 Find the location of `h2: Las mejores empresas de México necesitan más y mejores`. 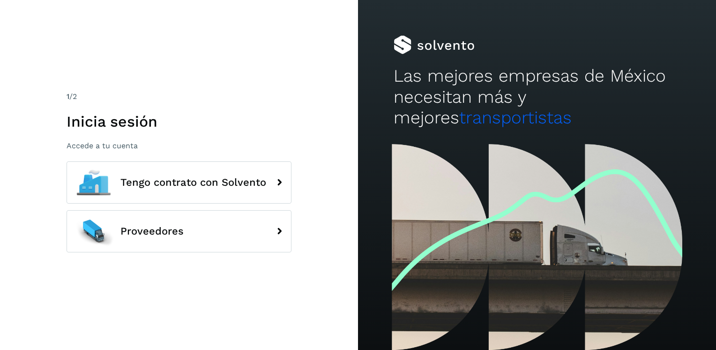

h2: Las mejores empresas de México necesitan más y mejores is located at coordinates (536, 97).